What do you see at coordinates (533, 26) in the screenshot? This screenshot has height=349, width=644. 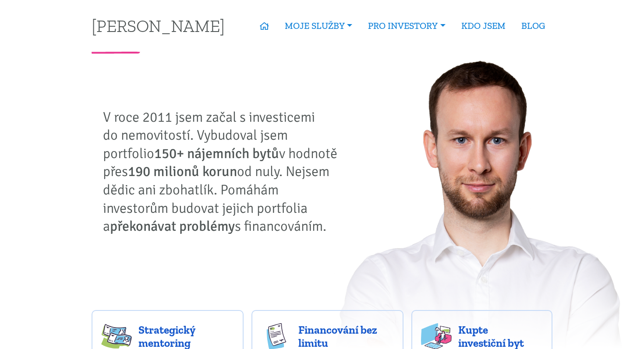 I see `a: BLOG` at bounding box center [533, 26].